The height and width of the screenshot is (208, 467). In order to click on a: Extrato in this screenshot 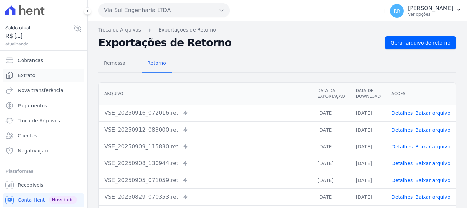, I will do `click(43, 75)`.